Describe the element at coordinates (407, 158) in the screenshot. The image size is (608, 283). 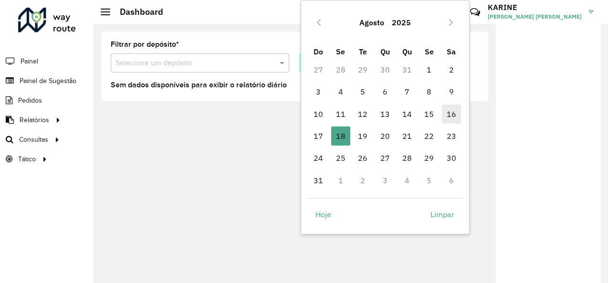
I see `span: 28` at that location.